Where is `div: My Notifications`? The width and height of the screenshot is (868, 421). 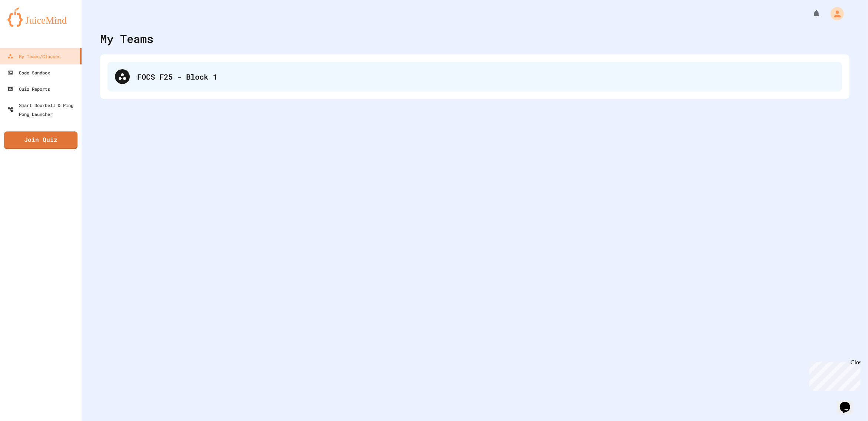 div: My Notifications is located at coordinates (811, 14).